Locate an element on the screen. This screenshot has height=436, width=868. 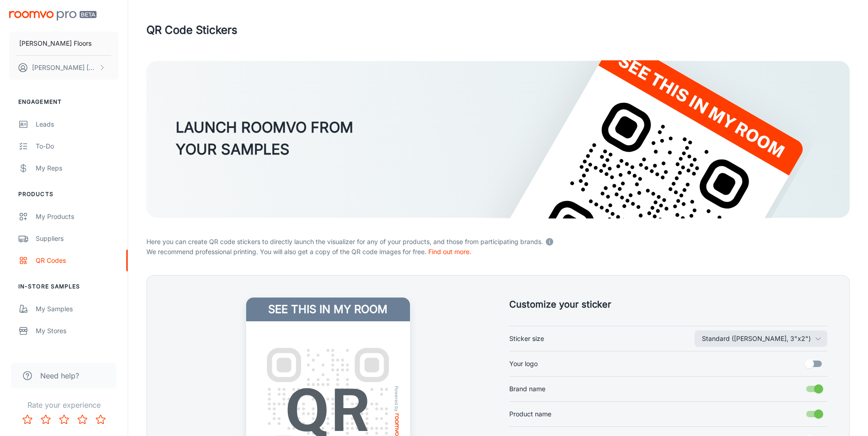
p: We recommend professional printing. You will also get a copy of the QR code images for free. is located at coordinates (498, 252).